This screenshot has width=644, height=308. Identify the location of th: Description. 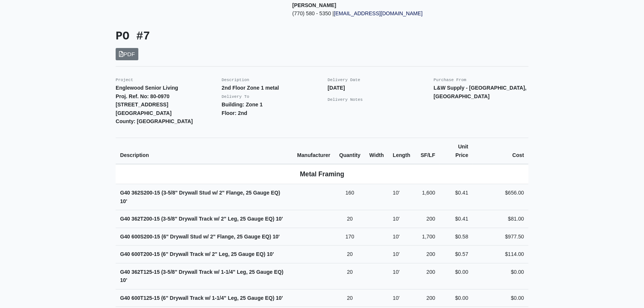
(204, 151).